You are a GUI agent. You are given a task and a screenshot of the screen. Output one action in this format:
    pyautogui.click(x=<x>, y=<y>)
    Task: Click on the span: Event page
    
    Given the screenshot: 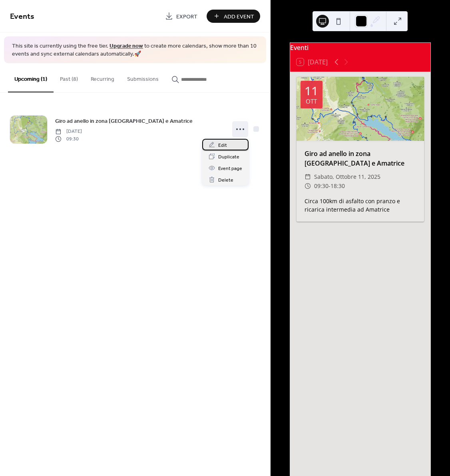 What is the action you would take?
    pyautogui.click(x=230, y=168)
    